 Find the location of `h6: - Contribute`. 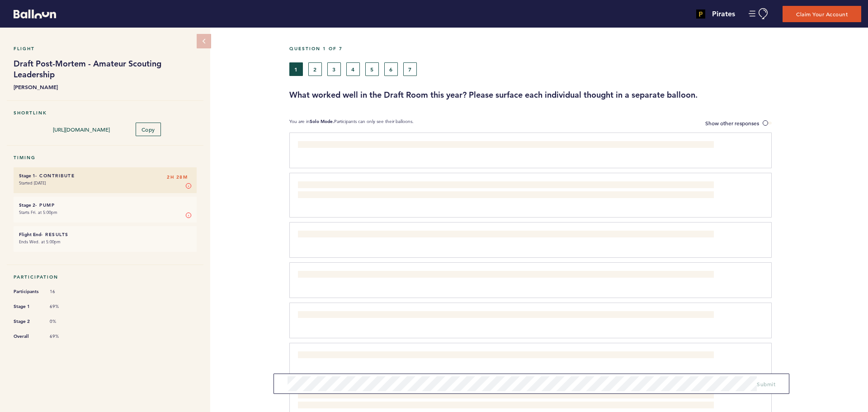

h6: - Contribute is located at coordinates (105, 175).